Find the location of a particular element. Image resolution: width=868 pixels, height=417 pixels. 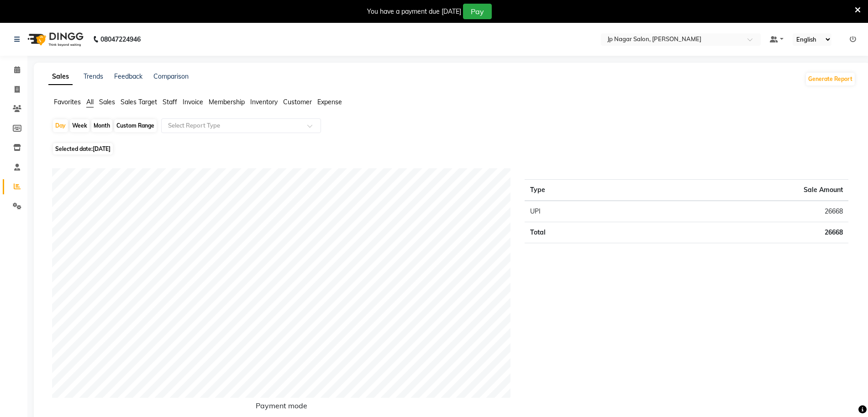

a: Sales is located at coordinates (60, 77).